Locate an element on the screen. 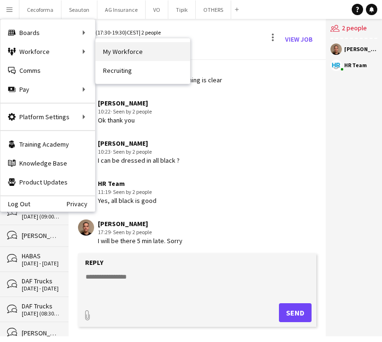  div: Boards is located at coordinates (48, 33).